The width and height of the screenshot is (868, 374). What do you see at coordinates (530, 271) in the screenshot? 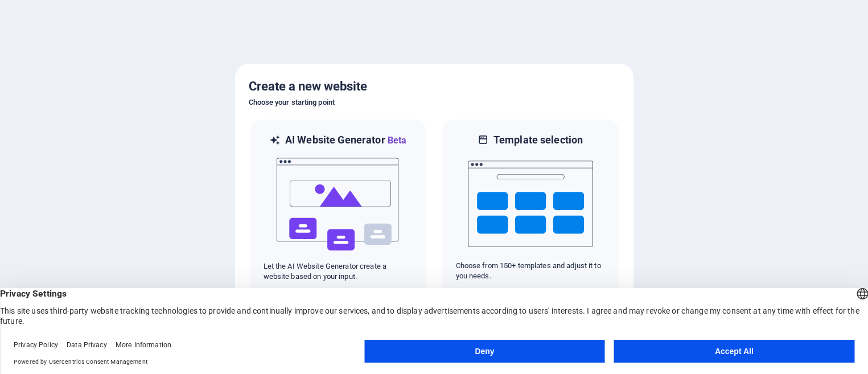
I see `p: Choose from 150+ templates and adjust it to you needs.` at bounding box center [530, 271].